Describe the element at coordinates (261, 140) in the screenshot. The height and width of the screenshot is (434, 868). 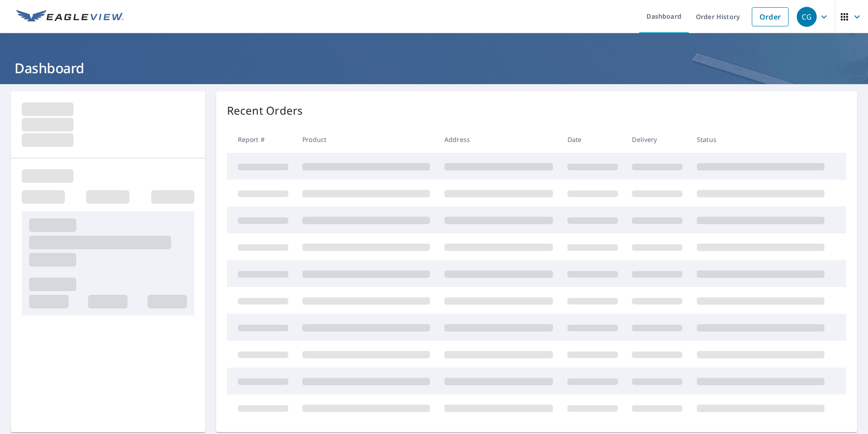
I see `th: Report #` at that location.